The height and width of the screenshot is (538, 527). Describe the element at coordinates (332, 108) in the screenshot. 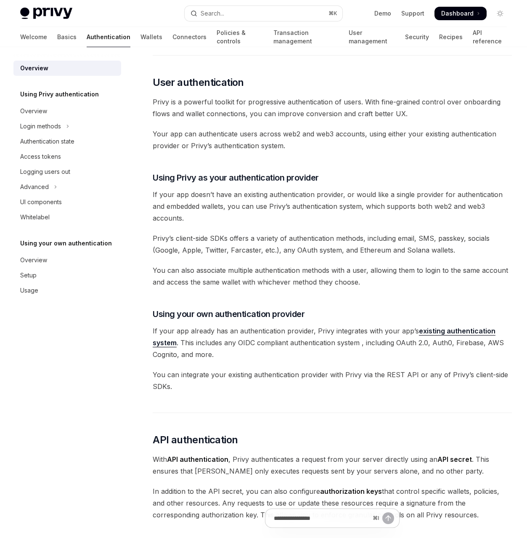

I see `span: Privy is a powerful toolkit for progressive authentication of users. With fine-grained control ov...` at that location.